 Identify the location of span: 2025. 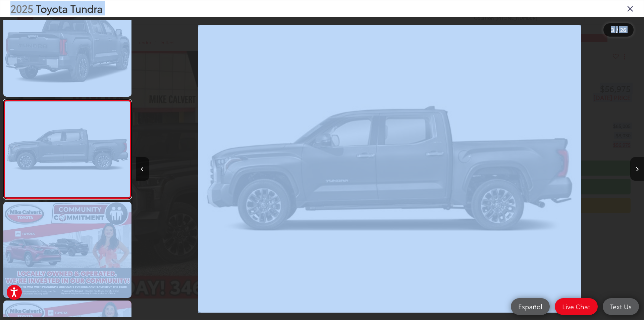
(22, 8).